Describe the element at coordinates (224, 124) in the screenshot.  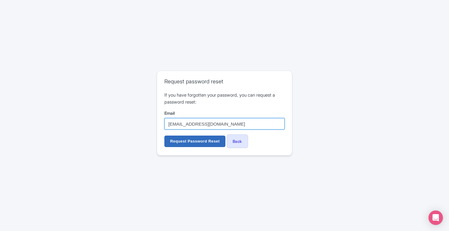
I see `input: username@example.com` at that location.